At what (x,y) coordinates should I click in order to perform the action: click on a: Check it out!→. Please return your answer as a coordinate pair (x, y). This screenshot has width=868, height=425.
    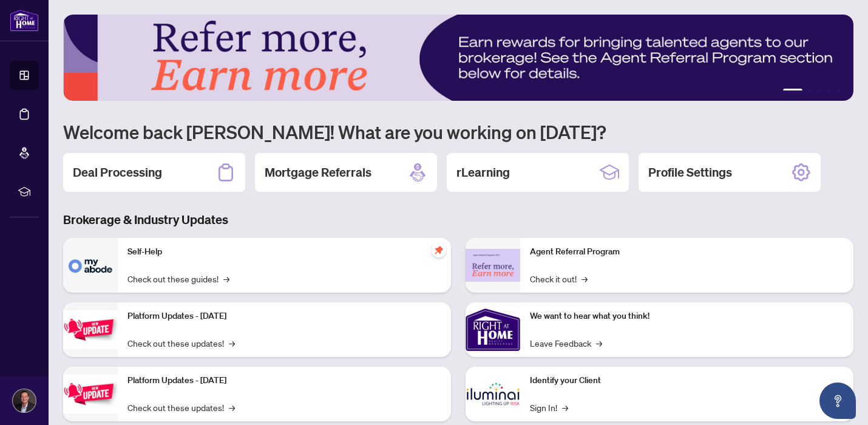
    Looking at the image, I should click on (559, 278).